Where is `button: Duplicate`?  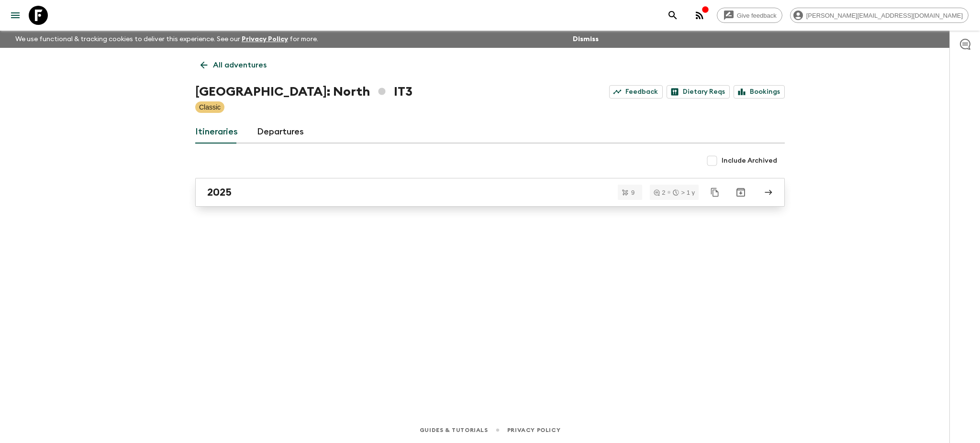
button: Duplicate is located at coordinates (715, 193).